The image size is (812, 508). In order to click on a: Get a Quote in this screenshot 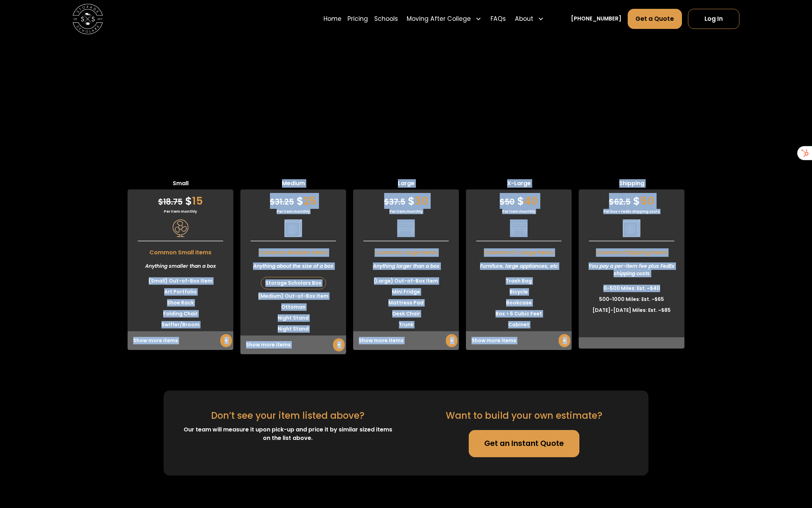, I will do `click(655, 19)`.